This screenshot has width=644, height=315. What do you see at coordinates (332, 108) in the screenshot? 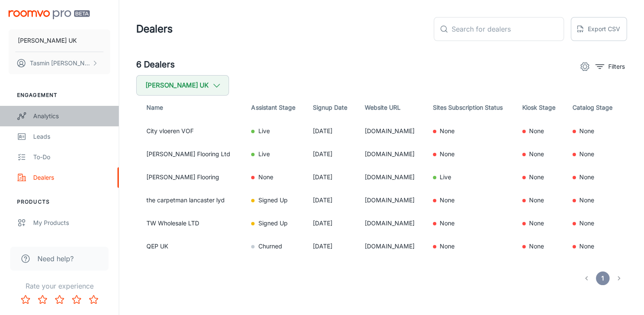
I see `th: Signup Date` at bounding box center [332, 108].